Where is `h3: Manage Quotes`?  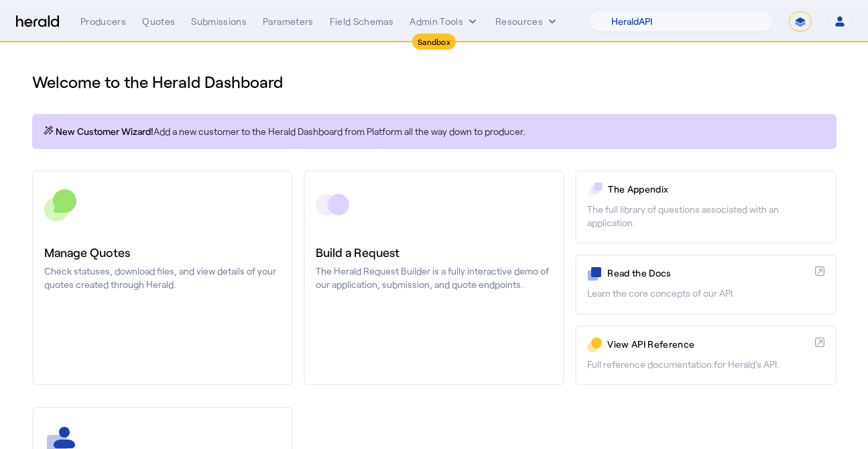
h3: Manage Quotes is located at coordinates (163, 252).